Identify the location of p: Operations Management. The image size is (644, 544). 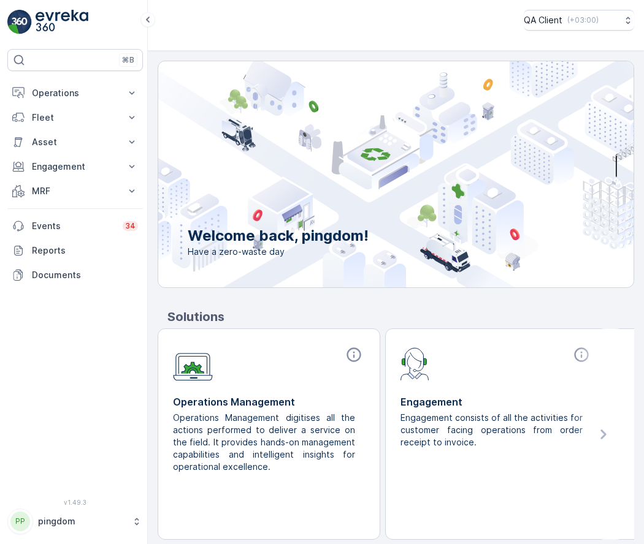
(269, 402).